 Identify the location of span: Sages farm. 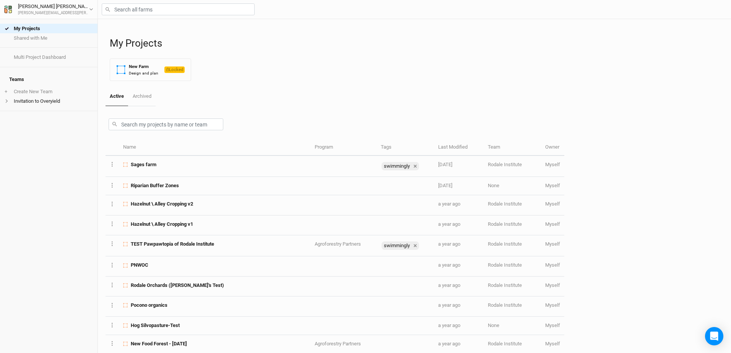
(143, 165).